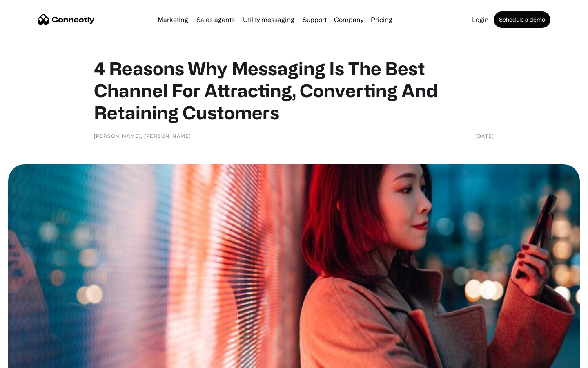 The height and width of the screenshot is (368, 588). What do you see at coordinates (381, 20) in the screenshot?
I see `a: Pricing` at bounding box center [381, 20].